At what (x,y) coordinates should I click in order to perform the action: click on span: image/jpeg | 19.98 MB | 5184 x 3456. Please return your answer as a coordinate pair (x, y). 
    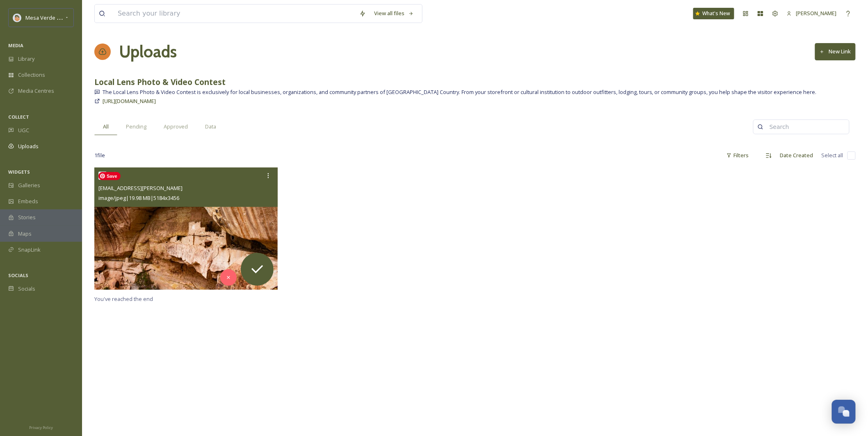
    Looking at the image, I should click on (139, 198).